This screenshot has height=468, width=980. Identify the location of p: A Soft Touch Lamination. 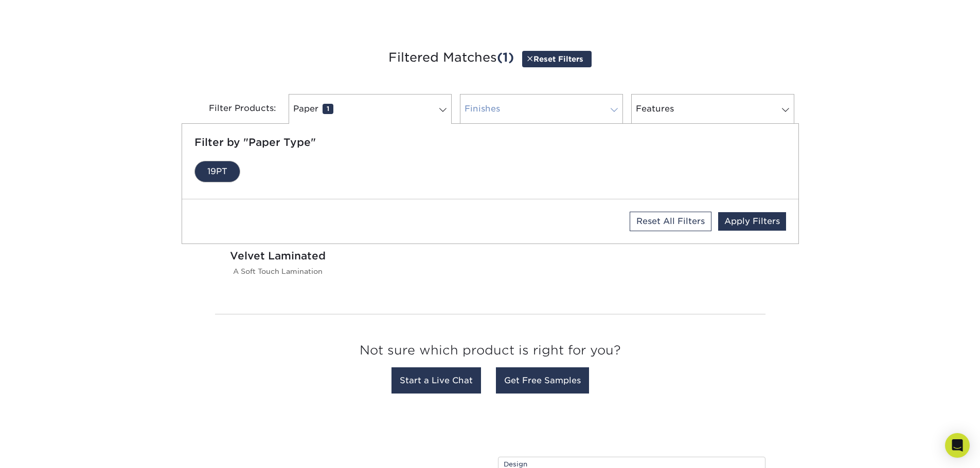
(278, 271).